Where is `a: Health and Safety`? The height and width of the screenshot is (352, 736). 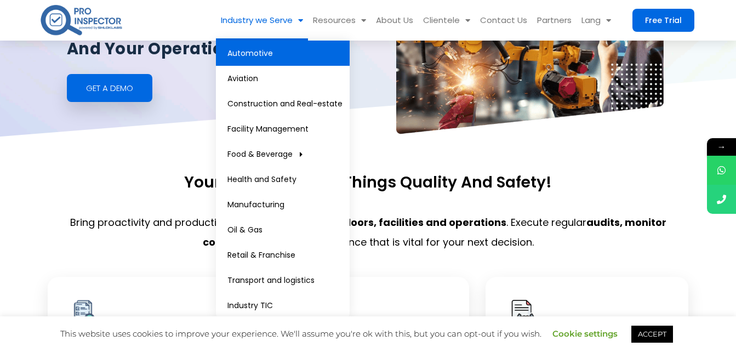
a: Health and Safety is located at coordinates (283, 179).